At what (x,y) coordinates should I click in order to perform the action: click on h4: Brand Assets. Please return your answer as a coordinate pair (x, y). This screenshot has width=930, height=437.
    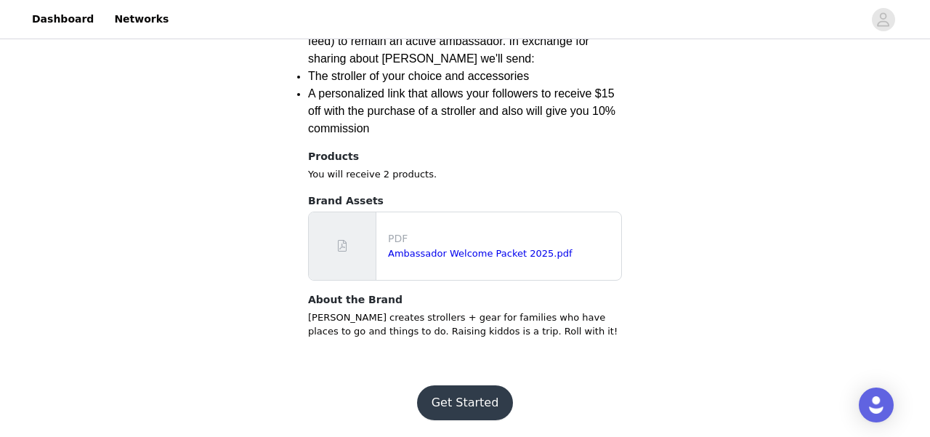
    Looking at the image, I should click on (465, 200).